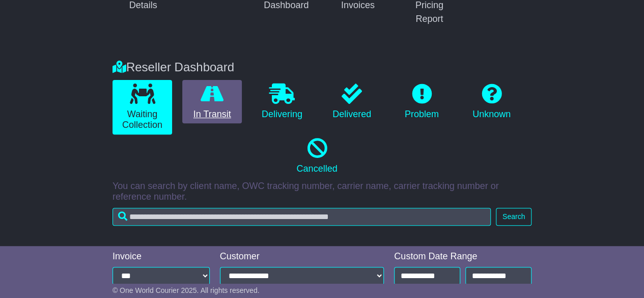 The image size is (644, 298). What do you see at coordinates (317, 156) in the screenshot?
I see `a: Cancelled` at bounding box center [317, 156].